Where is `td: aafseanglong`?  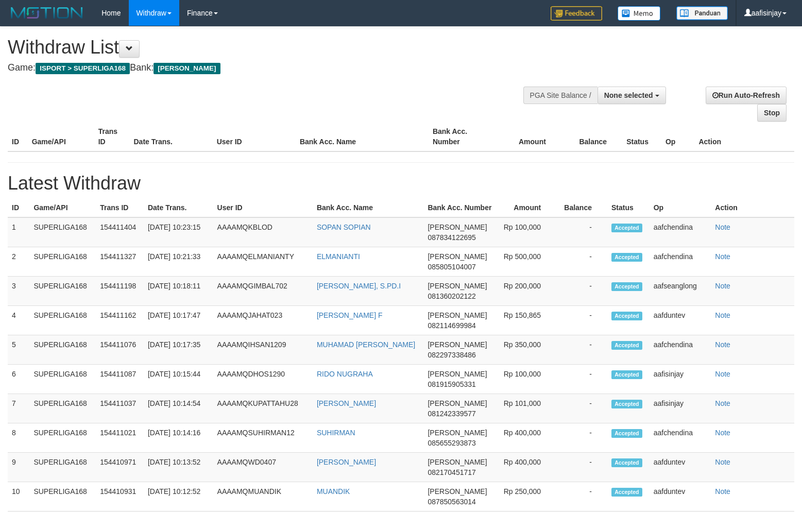 td: aafseanglong is located at coordinates (680, 291).